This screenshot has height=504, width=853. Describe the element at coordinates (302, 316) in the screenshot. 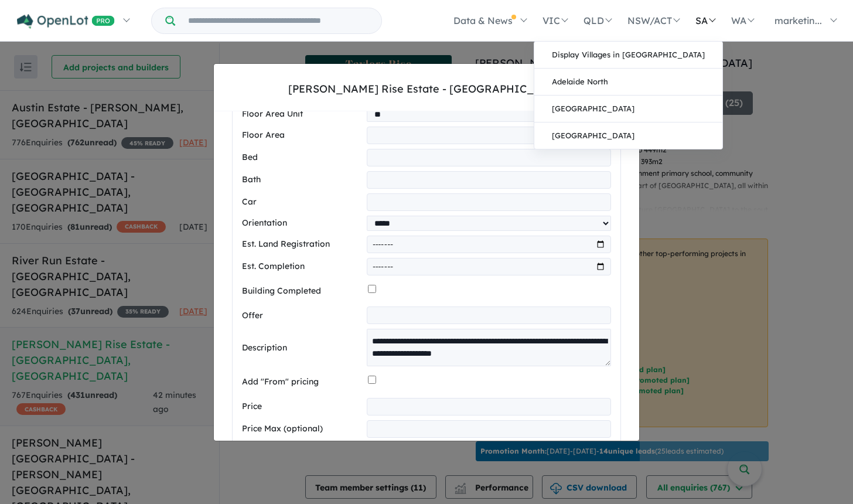

I see `label: Offer` at that location.